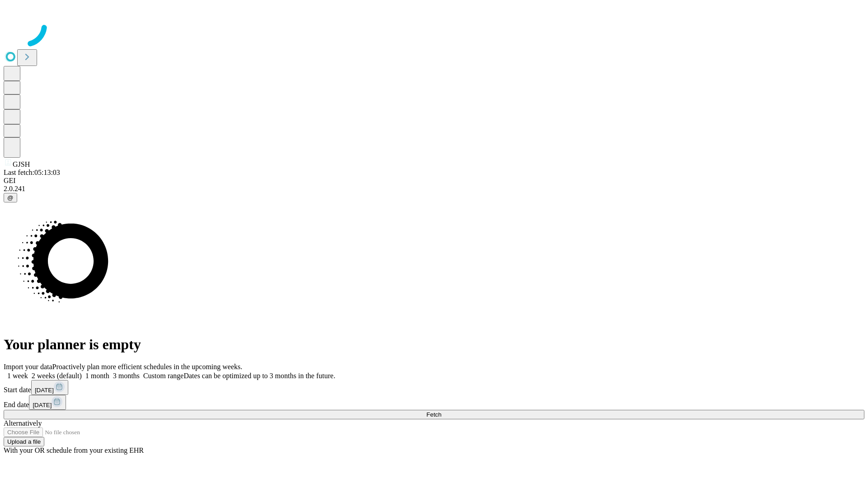 Image resolution: width=868 pixels, height=488 pixels. Describe the element at coordinates (22, 164) in the screenshot. I see `span: GJSH` at that location.